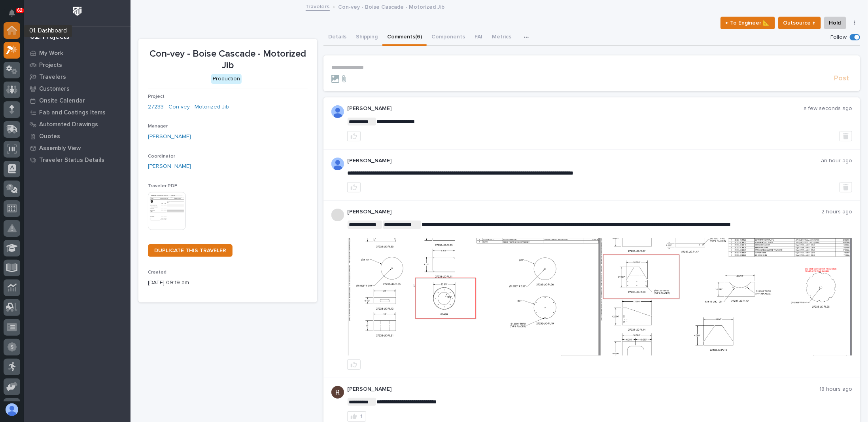  Describe the element at coordinates (163, 186) in the screenshot. I see `span: Traveler PDF` at that location.